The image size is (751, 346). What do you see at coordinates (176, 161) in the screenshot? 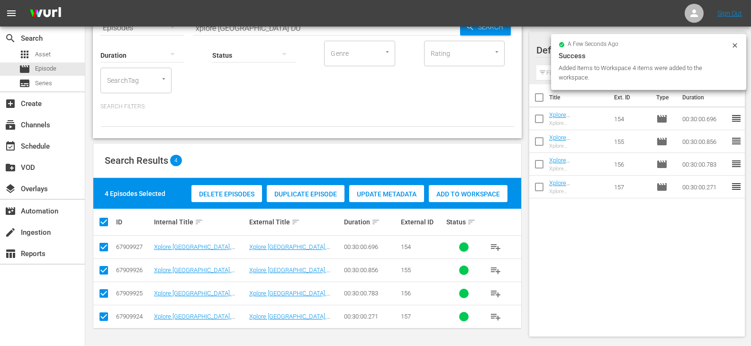
I see `span: 4` at bounding box center [176, 161].